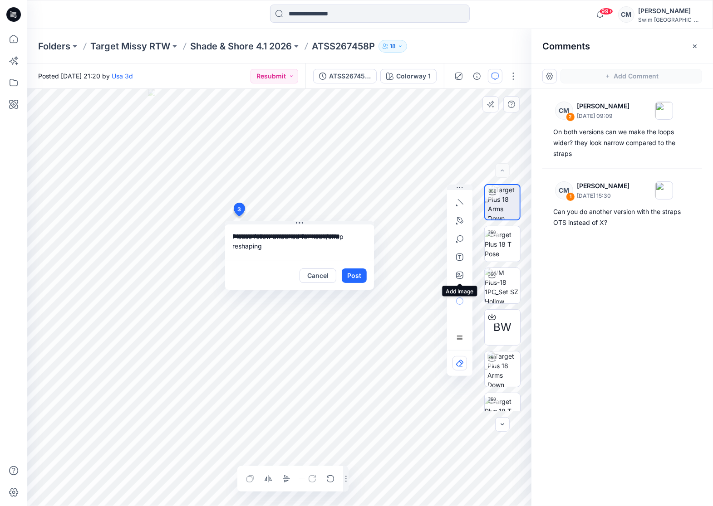 This screenshot has height=506, width=713. I want to click on p: Target Missy RTW, so click(130, 46).